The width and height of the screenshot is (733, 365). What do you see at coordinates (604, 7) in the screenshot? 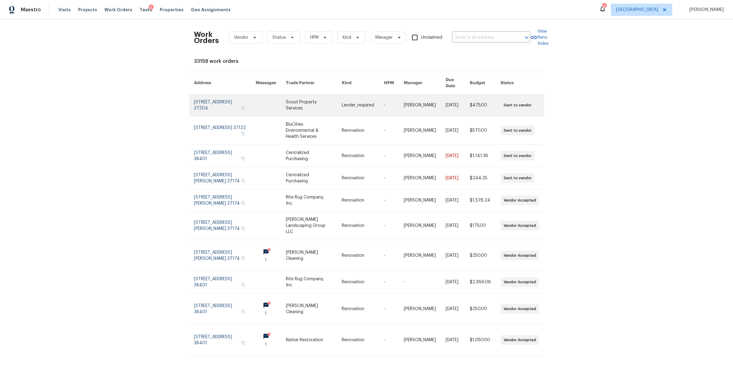
I see `div: 15` at bounding box center [604, 7].